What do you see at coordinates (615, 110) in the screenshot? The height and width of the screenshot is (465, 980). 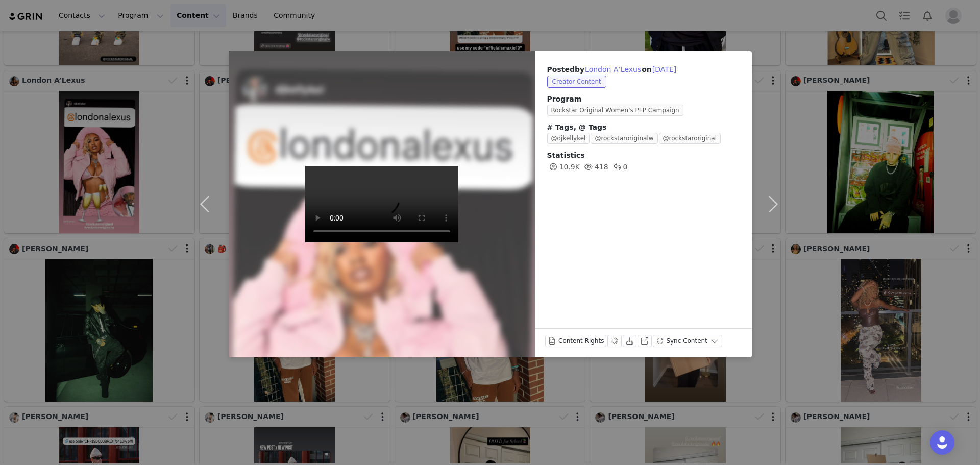 I see `span: Rockstar Original Women's PFP Campaign` at bounding box center [615, 110].